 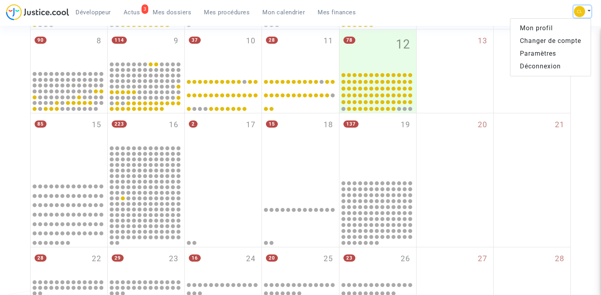 I want to click on span: 8, so click(x=99, y=41).